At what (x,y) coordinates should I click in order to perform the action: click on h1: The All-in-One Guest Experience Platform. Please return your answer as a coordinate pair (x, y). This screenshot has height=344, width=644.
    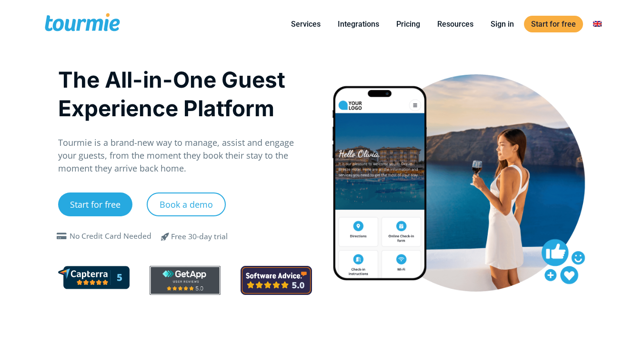
    Looking at the image, I should click on (185, 94).